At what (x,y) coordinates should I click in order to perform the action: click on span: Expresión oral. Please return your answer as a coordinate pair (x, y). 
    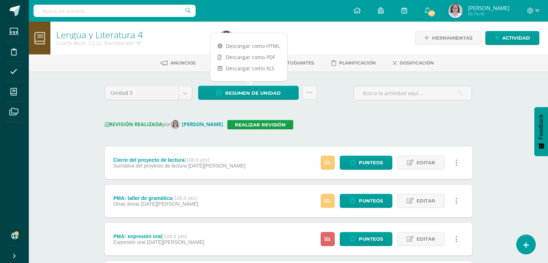
    Looking at the image, I should click on (129, 242).